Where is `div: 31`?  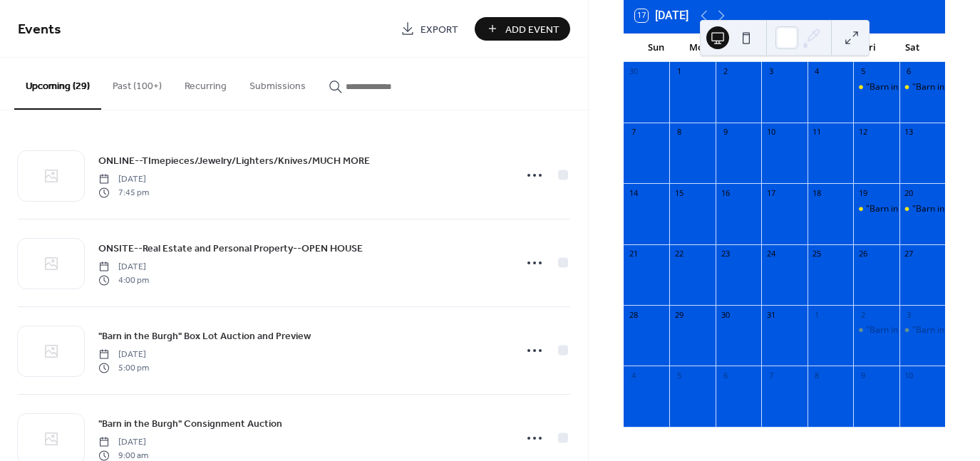 div: 31 is located at coordinates (771, 314).